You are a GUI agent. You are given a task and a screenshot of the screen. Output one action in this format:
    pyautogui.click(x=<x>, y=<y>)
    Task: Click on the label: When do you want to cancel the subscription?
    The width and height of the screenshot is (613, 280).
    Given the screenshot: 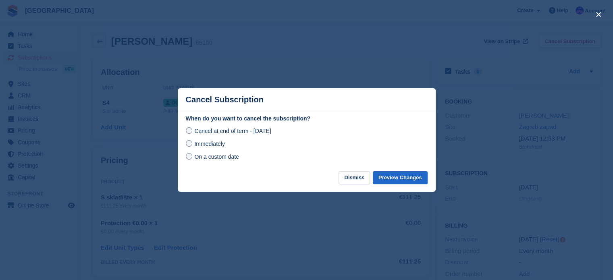 What is the action you would take?
    pyautogui.click(x=307, y=118)
    